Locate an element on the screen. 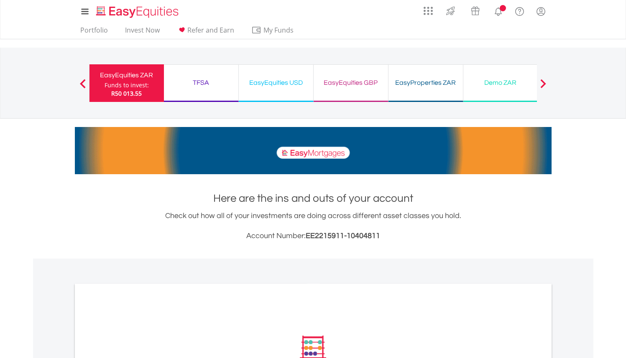 This screenshot has width=626, height=358. a: FAQ's and Support is located at coordinates (519, 10).